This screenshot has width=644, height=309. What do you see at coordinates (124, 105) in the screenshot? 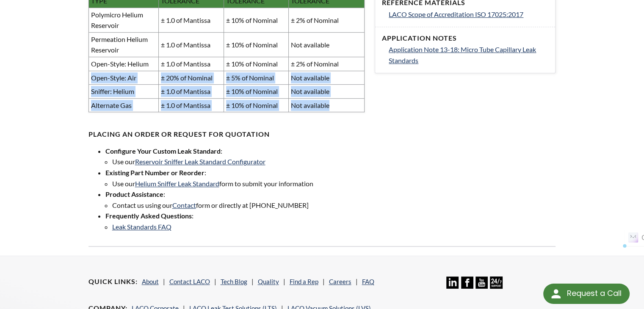
I see `td: Alternate Gas` at bounding box center [124, 105].